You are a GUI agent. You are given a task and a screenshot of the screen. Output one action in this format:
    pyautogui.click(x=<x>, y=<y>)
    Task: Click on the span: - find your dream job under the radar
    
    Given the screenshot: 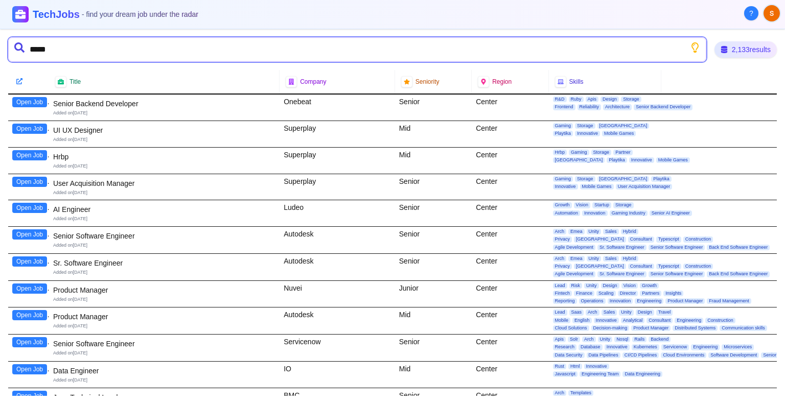 What is the action you would take?
    pyautogui.click(x=140, y=14)
    